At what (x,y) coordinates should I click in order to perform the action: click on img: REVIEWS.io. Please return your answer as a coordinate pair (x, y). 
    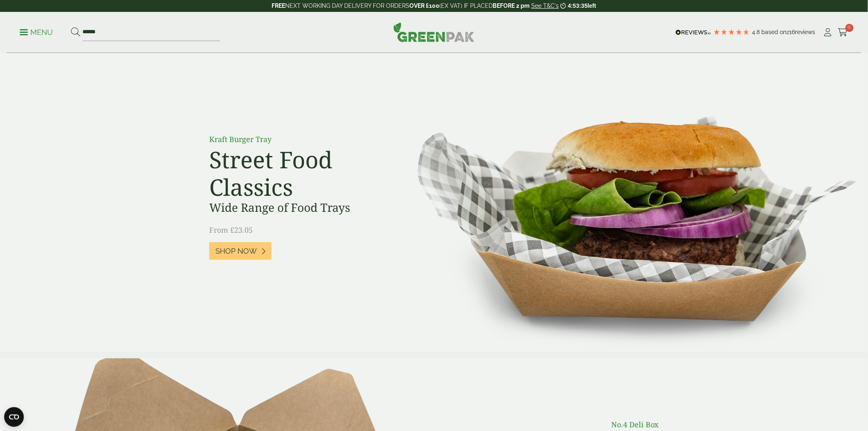
    Looking at the image, I should click on (693, 32).